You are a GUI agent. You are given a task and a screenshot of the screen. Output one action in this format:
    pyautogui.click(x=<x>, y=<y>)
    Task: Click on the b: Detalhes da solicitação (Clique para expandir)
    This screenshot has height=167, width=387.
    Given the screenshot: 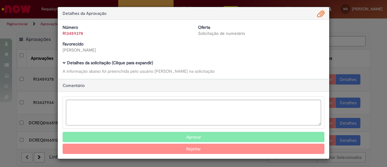 What is the action you would take?
    pyautogui.click(x=110, y=63)
    